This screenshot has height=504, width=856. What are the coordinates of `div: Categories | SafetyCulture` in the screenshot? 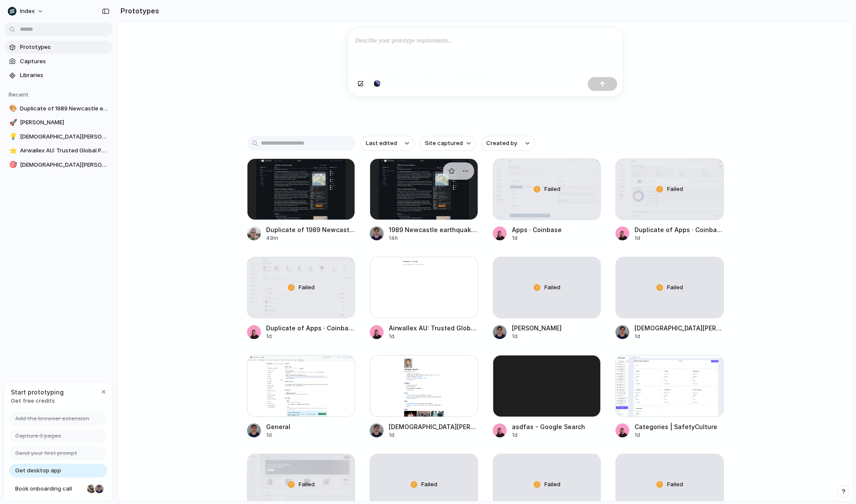 It's located at (675, 427).